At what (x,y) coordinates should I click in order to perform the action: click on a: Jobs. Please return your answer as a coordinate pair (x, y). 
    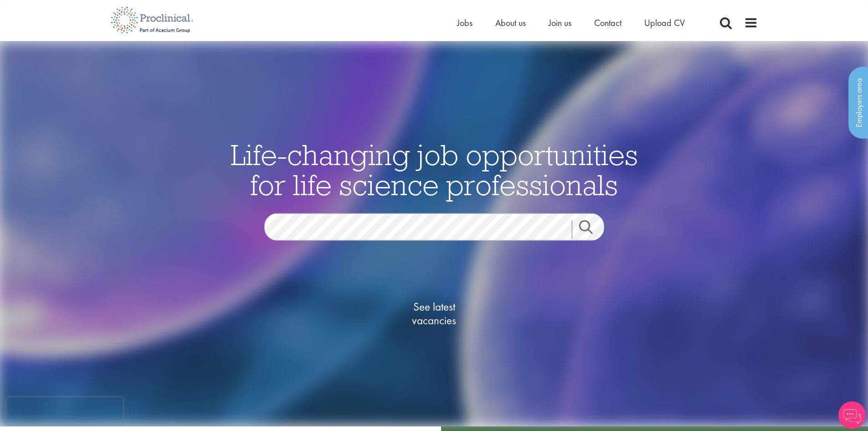
    Looking at the image, I should click on (465, 23).